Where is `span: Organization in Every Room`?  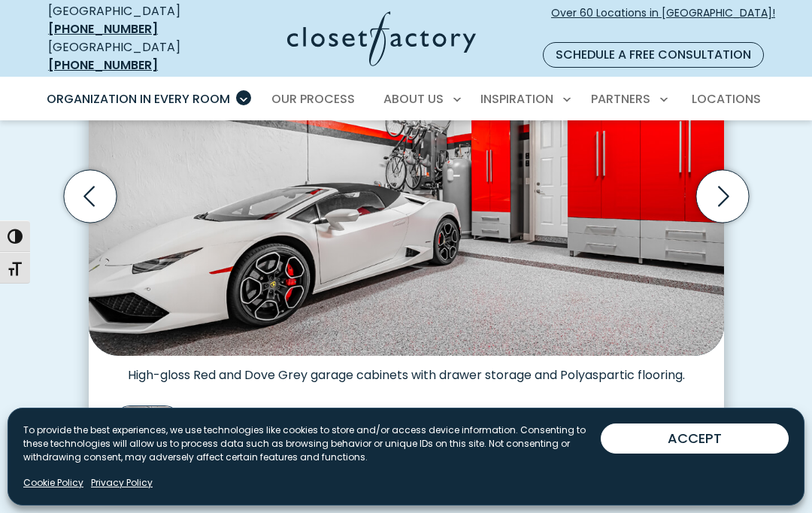 span: Organization in Every Room is located at coordinates (138, 98).